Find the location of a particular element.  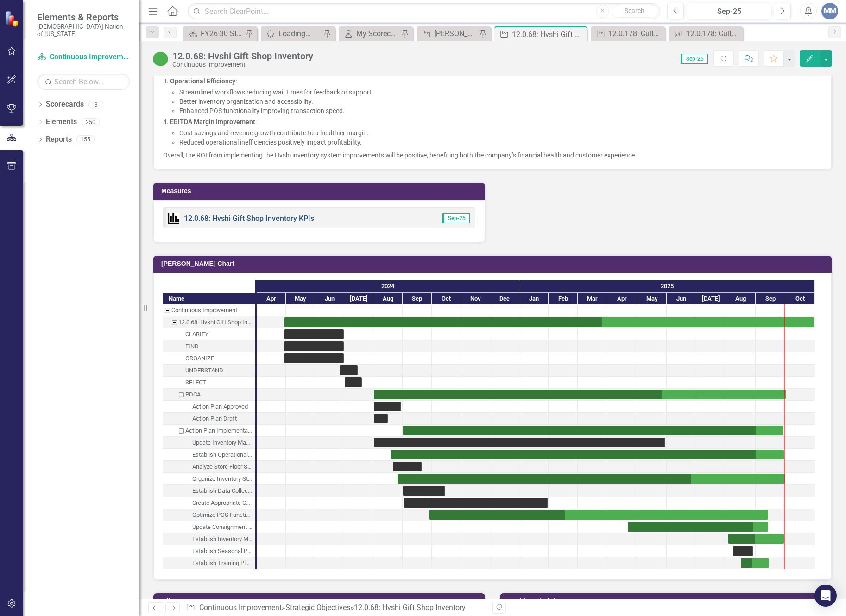

a: Loading... is located at coordinates (292, 33).